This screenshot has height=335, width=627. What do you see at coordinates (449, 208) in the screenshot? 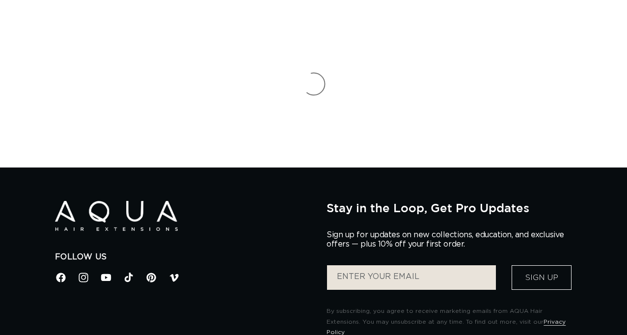
I see `h2: Stay in the Loop, Get Pro Updates` at bounding box center [449, 208].